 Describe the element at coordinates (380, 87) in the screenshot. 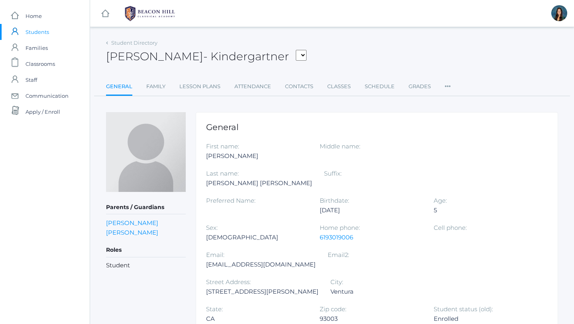

I see `a: Schedule` at that location.